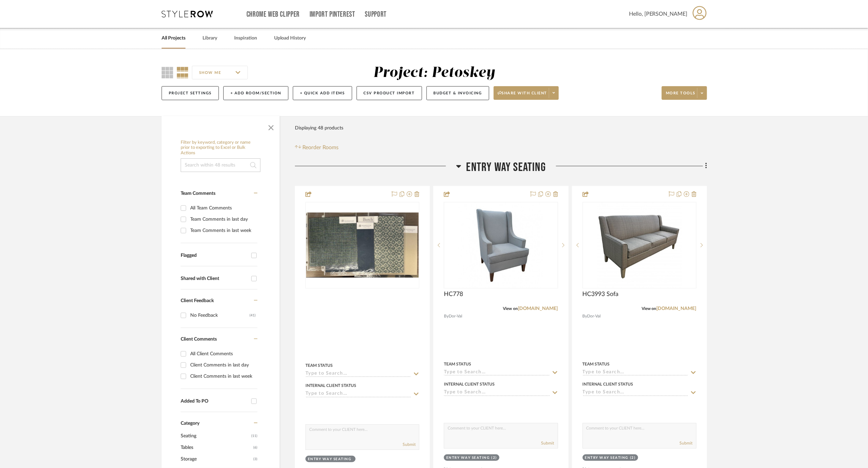 Image resolution: width=868 pixels, height=468 pixels. Describe the element at coordinates (639, 245) in the screenshot. I see `img: HC3993 Sofa` at that location.